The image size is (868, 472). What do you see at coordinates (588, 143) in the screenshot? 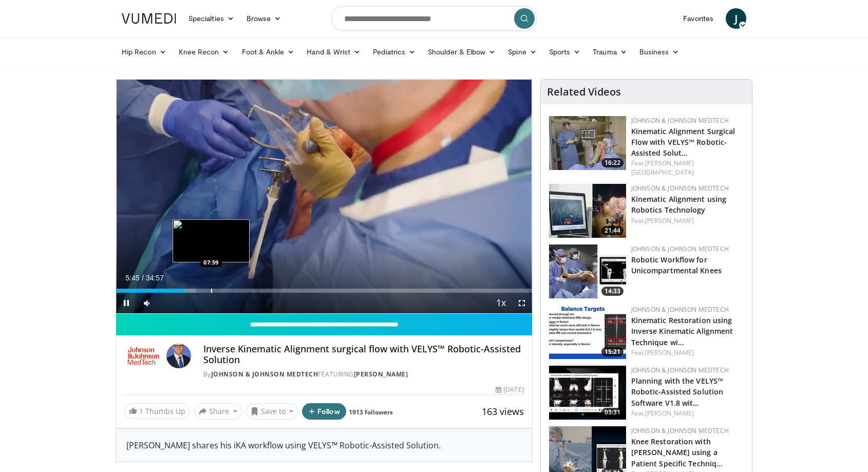
I see `img: 22b3d5e8-ada8-4647-84b0-4312b2f66353.150x105_q85_crop-smart_upscale.jpg` at bounding box center [588, 143].